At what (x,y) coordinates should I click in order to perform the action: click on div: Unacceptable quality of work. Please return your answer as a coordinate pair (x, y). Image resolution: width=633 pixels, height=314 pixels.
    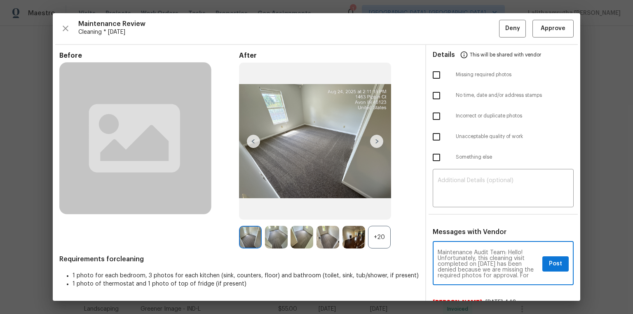
    Looking at the image, I should click on (503, 137).